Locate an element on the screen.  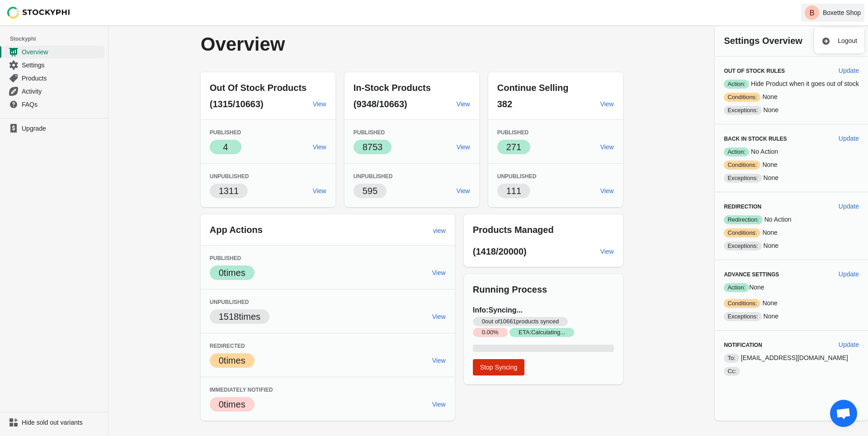
p: Boxette Shop is located at coordinates (842, 13).